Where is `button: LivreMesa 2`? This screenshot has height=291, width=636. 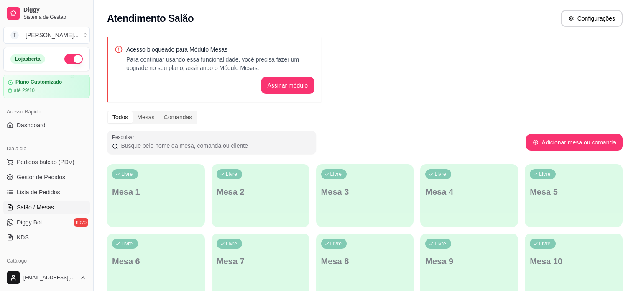
button: LivreMesa 2 is located at coordinates (261, 195).